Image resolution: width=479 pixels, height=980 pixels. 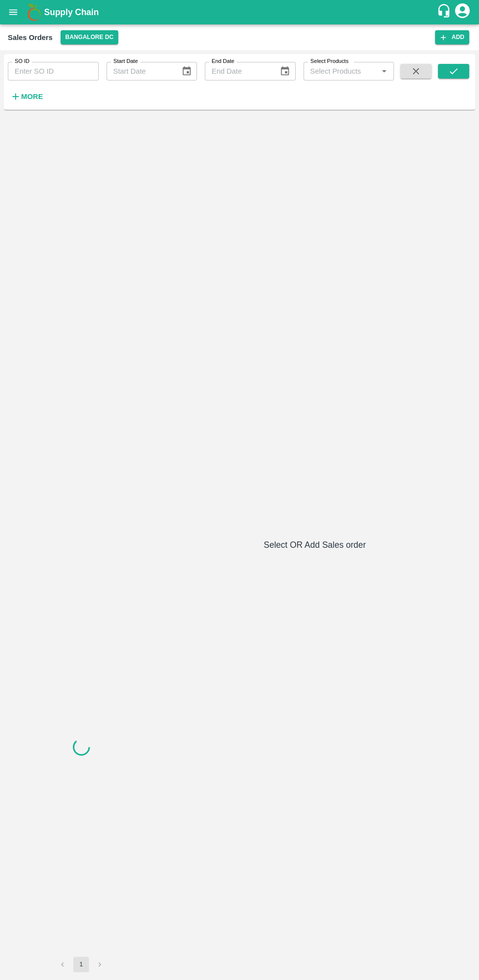 I want to click on label: Start Date, so click(x=125, y=62).